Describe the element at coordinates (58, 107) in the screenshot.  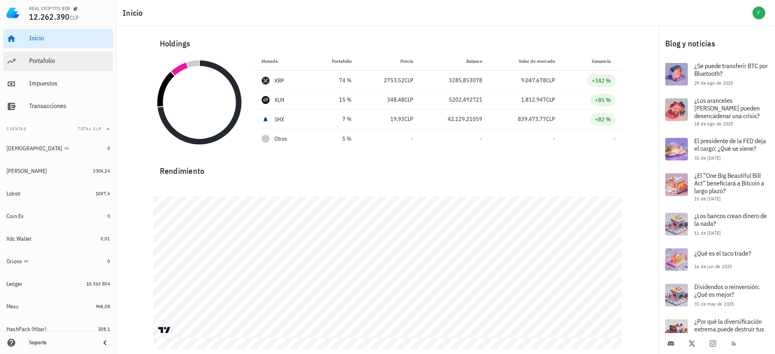
I see `a: Transacciones` at that location.